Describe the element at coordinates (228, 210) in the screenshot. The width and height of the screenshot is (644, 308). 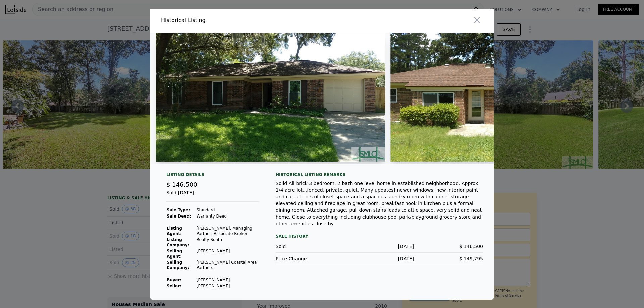
I see `td: Standard` at that location.